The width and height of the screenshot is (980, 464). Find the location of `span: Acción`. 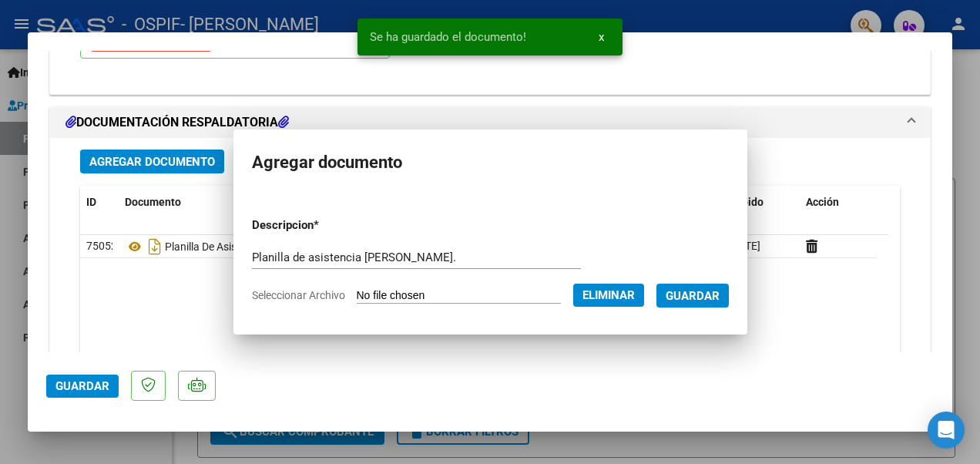

span: Acción is located at coordinates (822, 202).